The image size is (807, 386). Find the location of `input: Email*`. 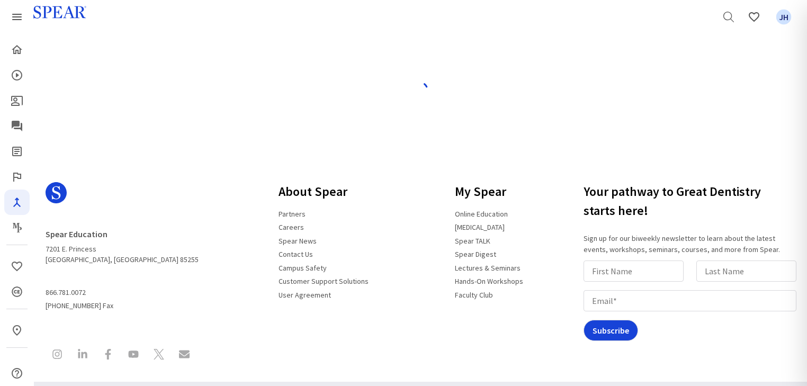

input: Email* is located at coordinates (690, 301).